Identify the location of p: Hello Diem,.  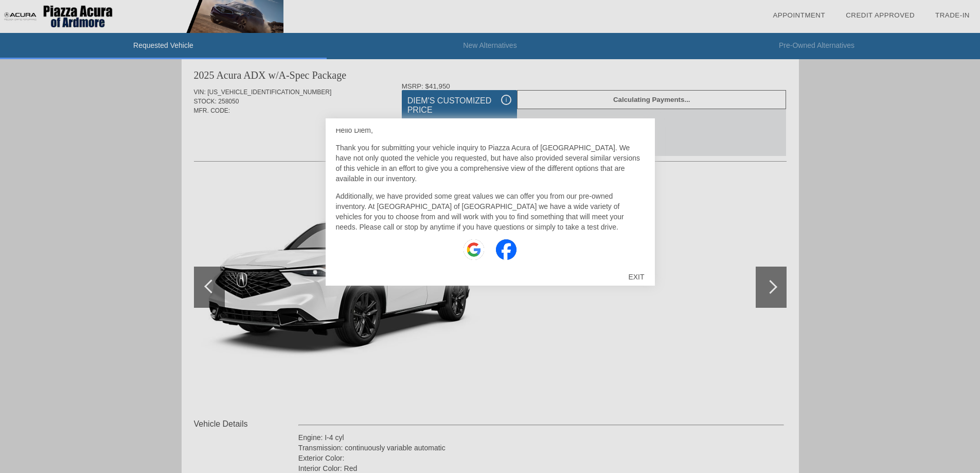
(491, 130).